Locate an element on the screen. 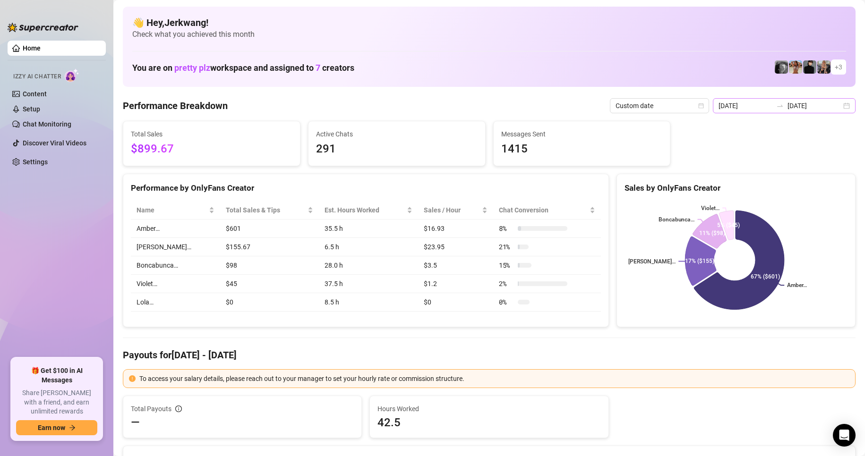  td: $16.93 is located at coordinates (456, 229).